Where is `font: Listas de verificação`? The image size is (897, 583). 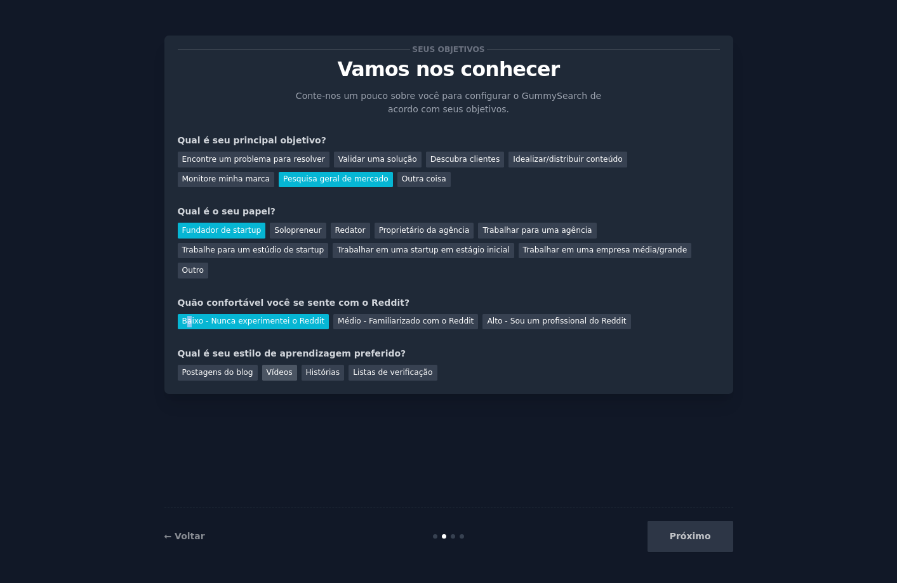 font: Listas de verificação is located at coordinates (392, 373).